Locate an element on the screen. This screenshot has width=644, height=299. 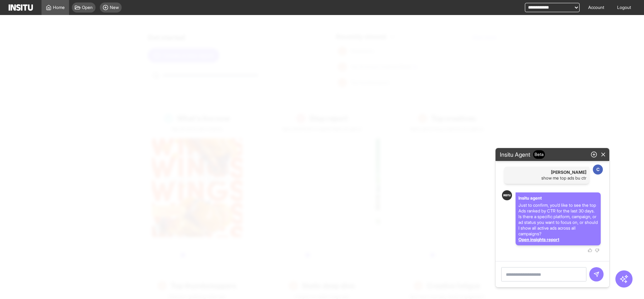
div: Open insights report is located at coordinates (558, 240).